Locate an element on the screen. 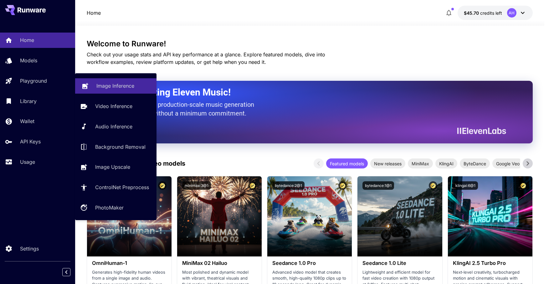  a: Image Upscale is located at coordinates (116, 167).